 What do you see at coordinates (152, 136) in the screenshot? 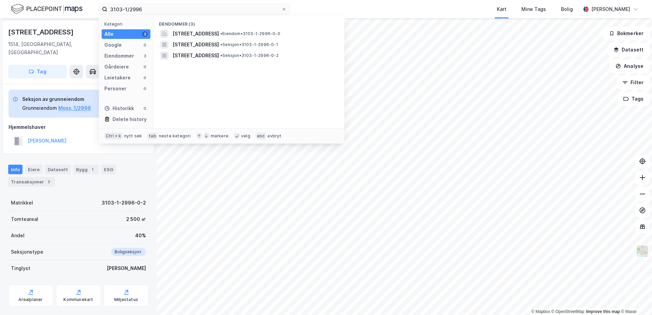
I see `div: tab` at bounding box center [152, 136].